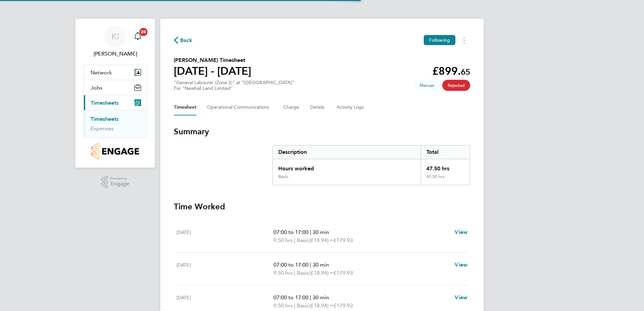 Image resolution: width=644 pixels, height=311 pixels. I want to click on button: Timesheets, so click(115, 103).